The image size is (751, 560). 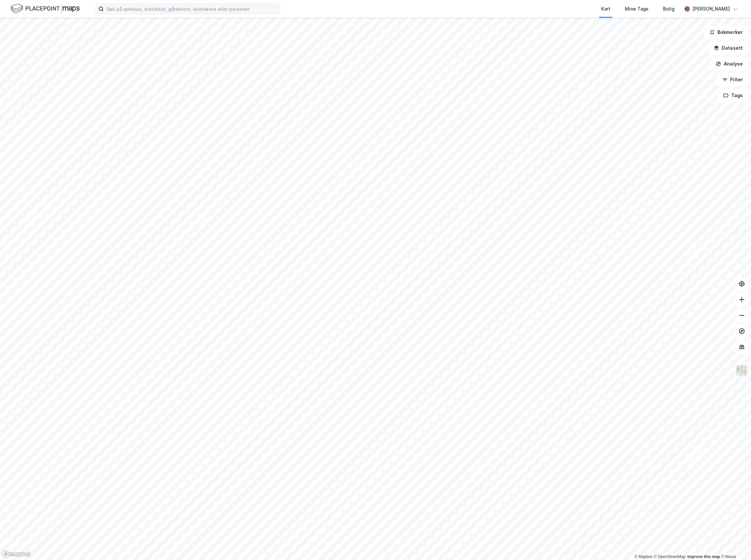 I want to click on a: Mapbox, so click(x=643, y=556).